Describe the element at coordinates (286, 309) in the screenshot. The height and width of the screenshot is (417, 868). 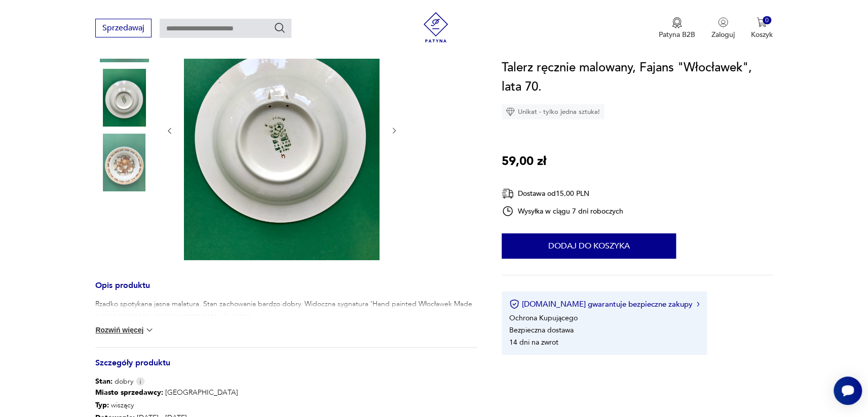
I see `p: Rzadko spotykana jasna malatura. Stan zachowania bardzo dobry. Widoczna sygnatura 'Hand painted W...` at that location.